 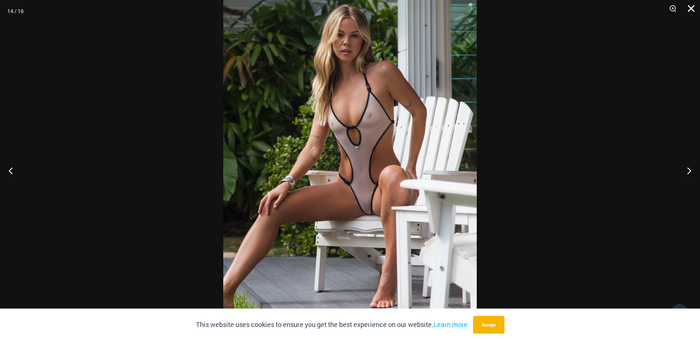 I want to click on button: Accept, so click(x=488, y=325).